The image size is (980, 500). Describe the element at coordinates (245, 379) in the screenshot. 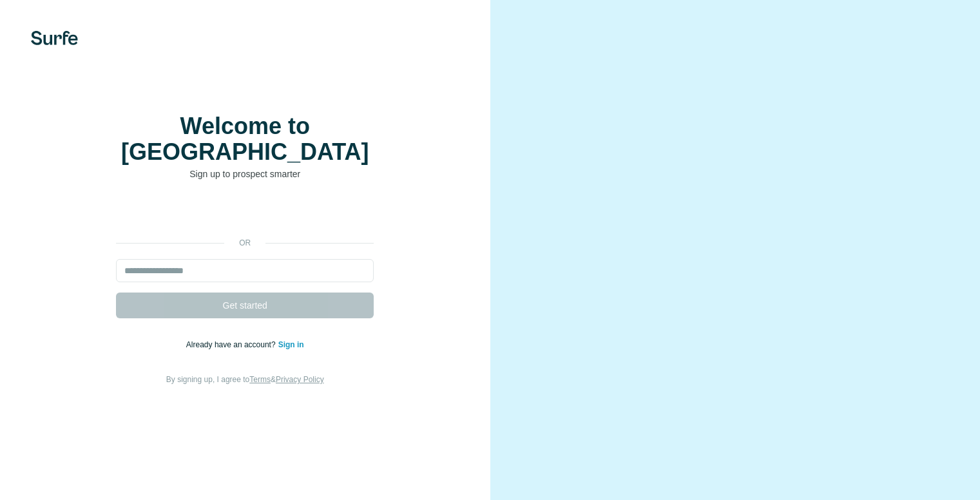

I see `span: By signing up, I agree to &` at that location.